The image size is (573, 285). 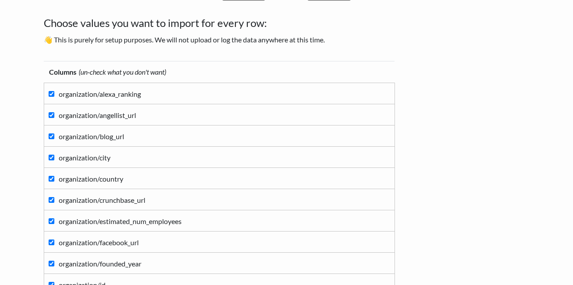 What do you see at coordinates (224, 40) in the screenshot?
I see `p: 👋 This is purely for setup purposes. We will not upload or log the data anywhere at this time.` at bounding box center [224, 40].